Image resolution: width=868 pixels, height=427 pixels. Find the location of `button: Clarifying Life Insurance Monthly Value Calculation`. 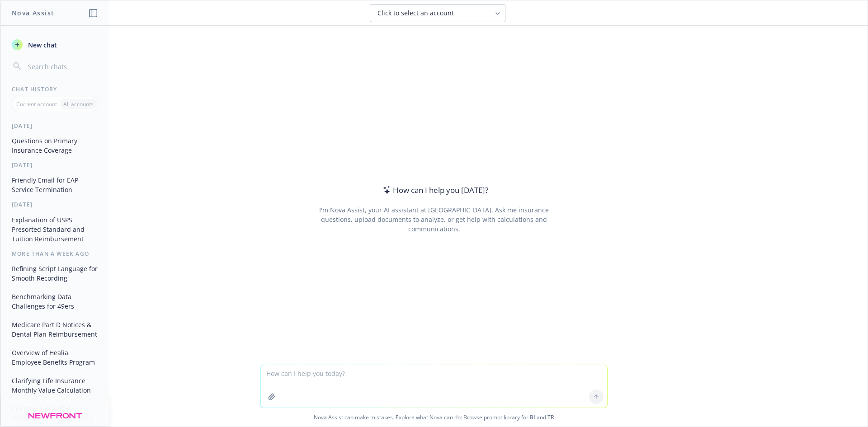

button: Clarifying Life Insurance Monthly Value Calculation is located at coordinates (54, 385).